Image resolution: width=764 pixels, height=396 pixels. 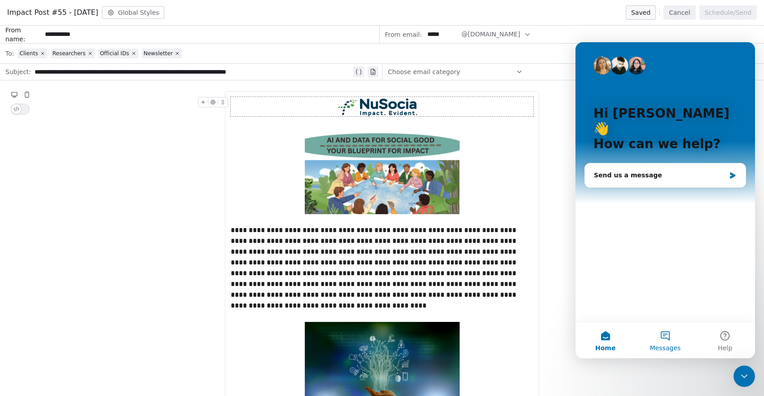 I want to click on img: Profile image for Harinder, so click(x=27, y=23).